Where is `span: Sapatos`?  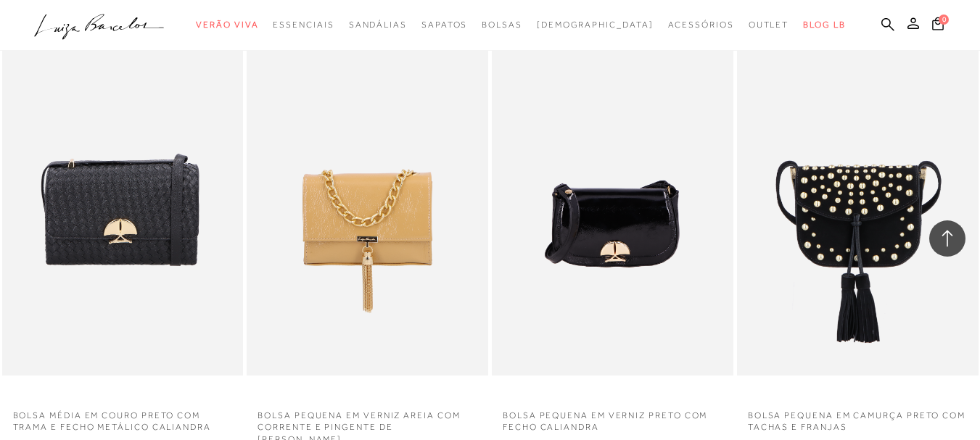
span: Sapatos is located at coordinates (444, 25).